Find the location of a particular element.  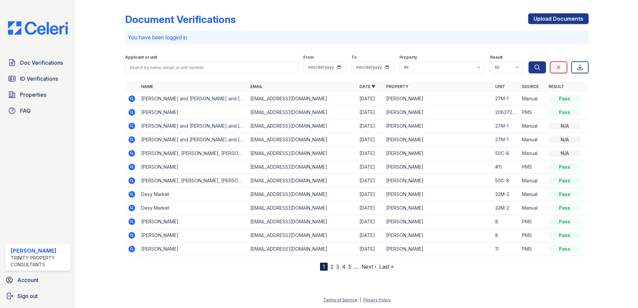

span: Sign out is located at coordinates (27, 296).